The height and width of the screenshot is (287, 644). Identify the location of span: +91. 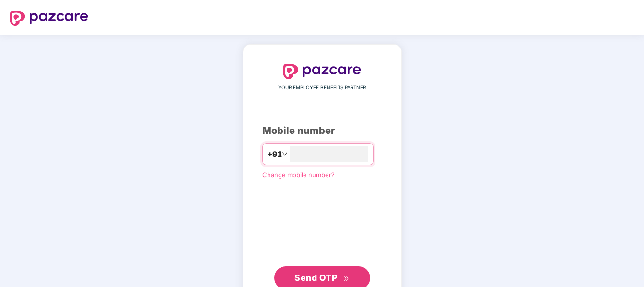
(275, 154).